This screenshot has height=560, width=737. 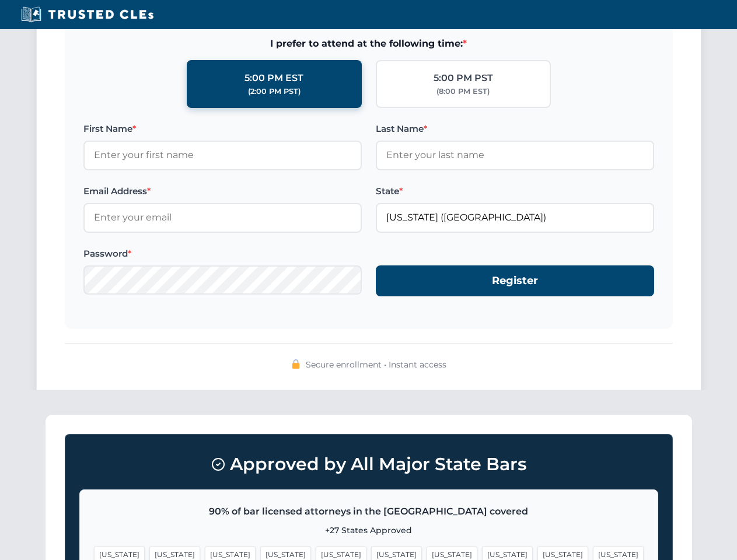 I want to click on label: Email Address, so click(x=222, y=191).